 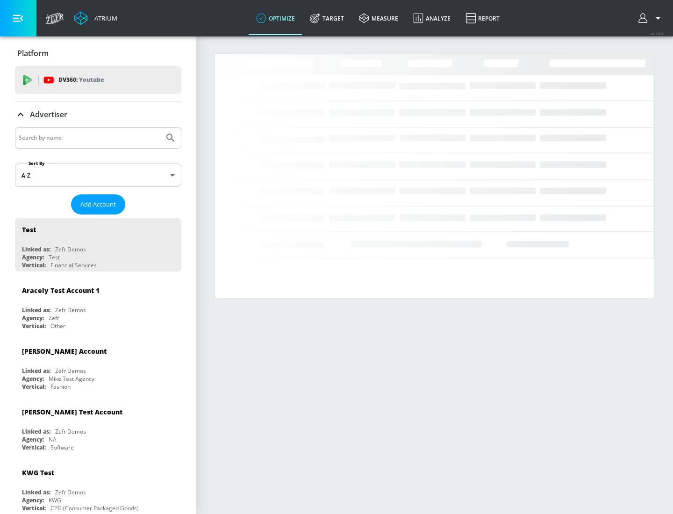 I want to click on div: KWG Test, so click(x=38, y=472).